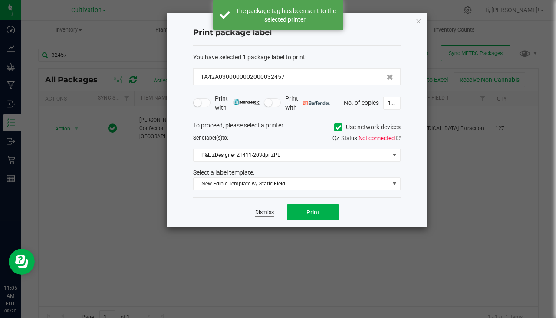 This screenshot has width=556, height=318. I want to click on span: Not connected, so click(376, 138).